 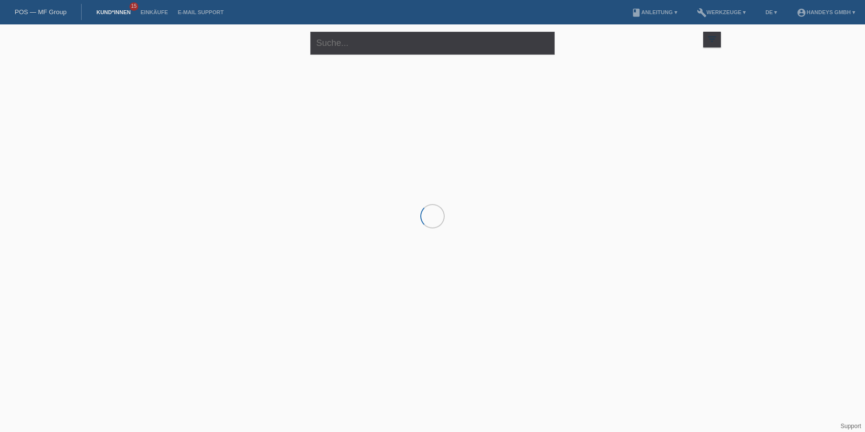 I want to click on i: book, so click(x=636, y=13).